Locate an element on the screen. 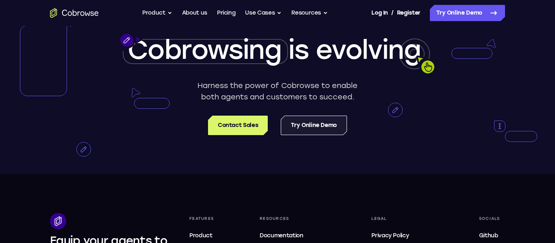  span: Product is located at coordinates (201, 236).